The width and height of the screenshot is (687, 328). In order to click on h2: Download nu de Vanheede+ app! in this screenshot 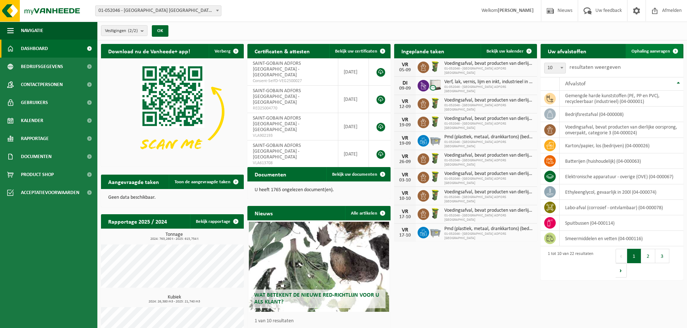, I will do `click(149, 51)`.